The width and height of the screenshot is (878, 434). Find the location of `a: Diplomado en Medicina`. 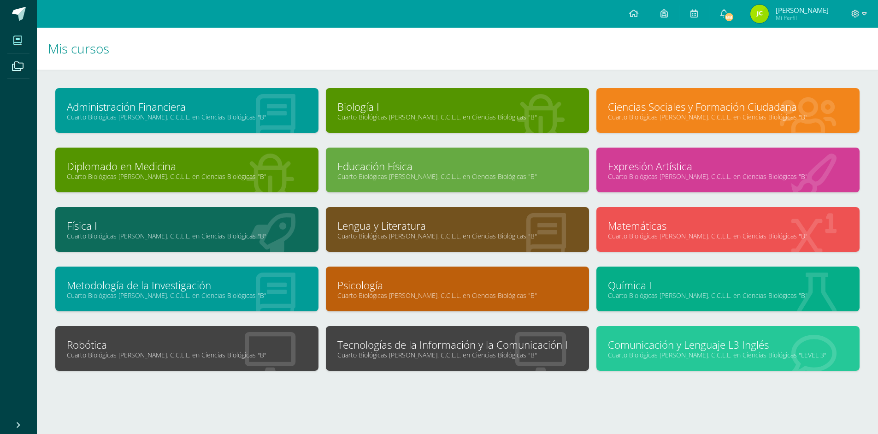

a: Diplomado en Medicina is located at coordinates (187, 166).